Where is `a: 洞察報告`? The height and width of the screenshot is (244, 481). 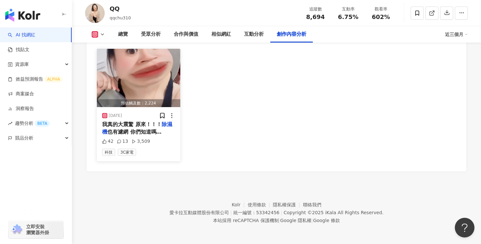 a: 洞察報告 is located at coordinates (21, 109).